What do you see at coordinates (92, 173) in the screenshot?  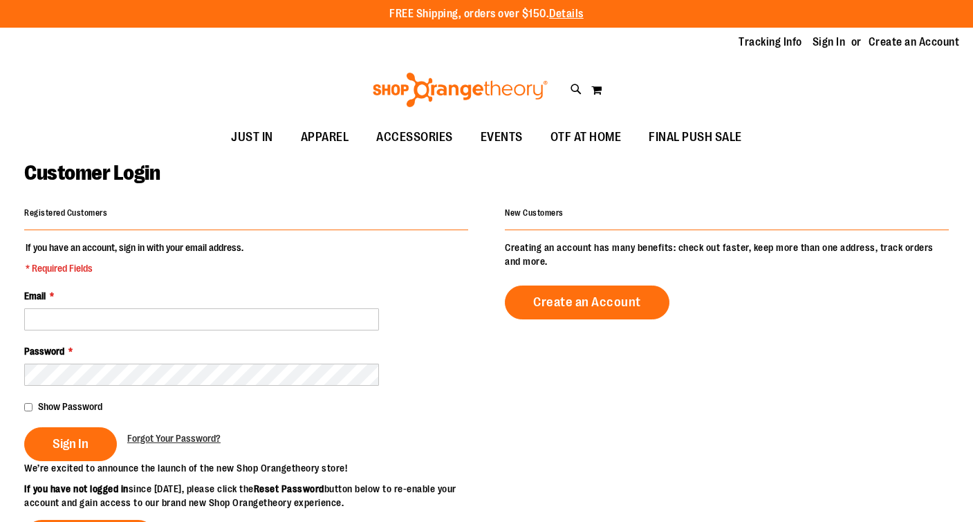 I see `span: Customer Login` at bounding box center [92, 173].